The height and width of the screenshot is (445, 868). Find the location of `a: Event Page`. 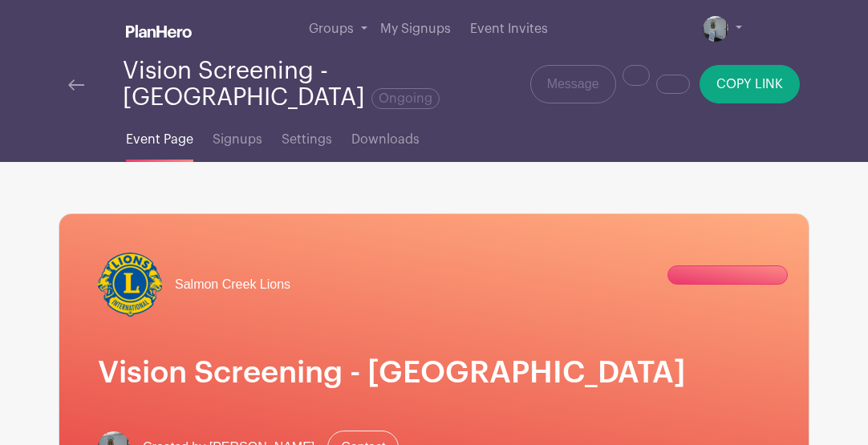

a: Event Page is located at coordinates (160, 136).